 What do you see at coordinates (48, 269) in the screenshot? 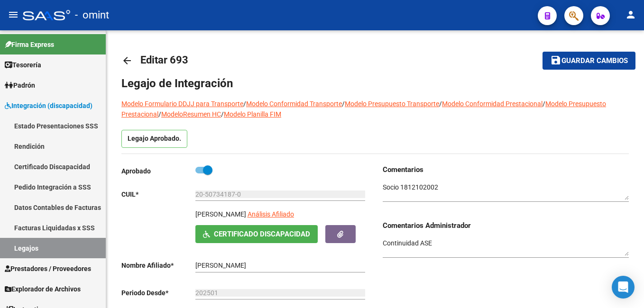
I see `span: Prestadores / Proveedores` at bounding box center [48, 269].